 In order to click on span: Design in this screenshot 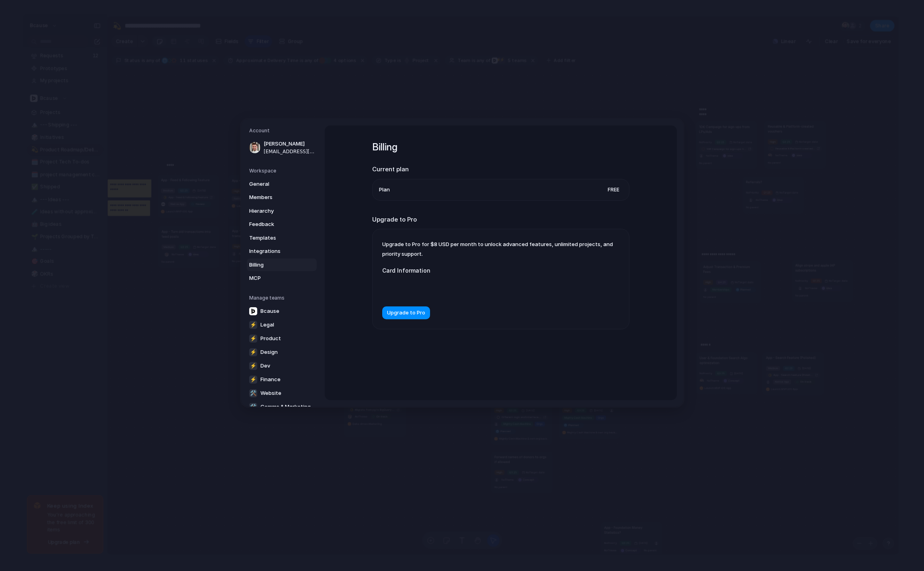, I will do `click(269, 352)`.